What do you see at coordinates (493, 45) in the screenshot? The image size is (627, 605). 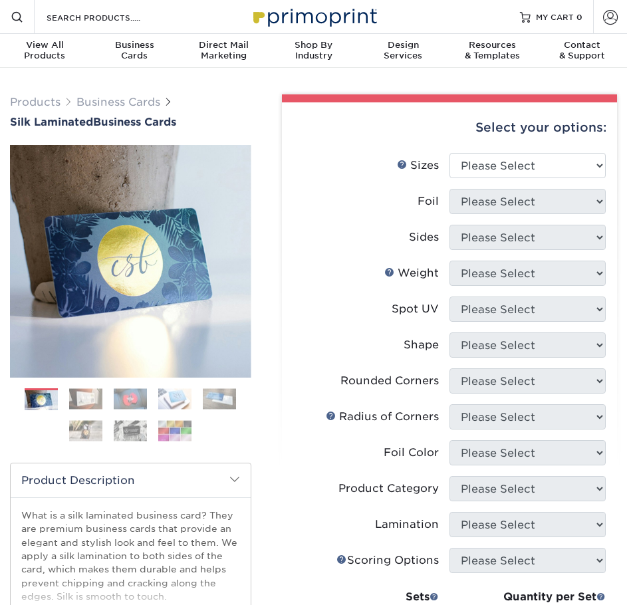 I see `span: Resources` at bounding box center [493, 45].